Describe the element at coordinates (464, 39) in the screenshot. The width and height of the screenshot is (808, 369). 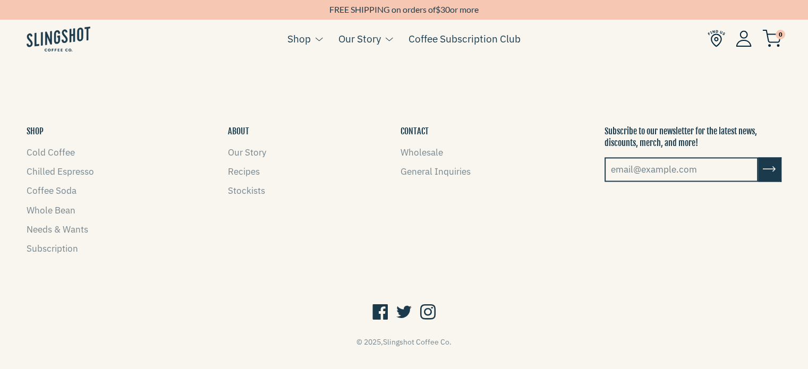
I see `a: Coffee Subscription Club` at that location.